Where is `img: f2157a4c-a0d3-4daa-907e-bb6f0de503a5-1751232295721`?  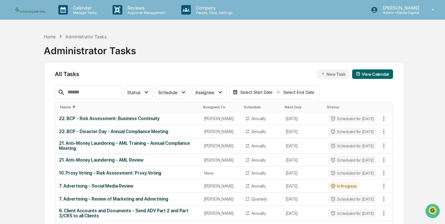
img: f2157a4c-a0d3-4daa-907e-bb6f0de503a5-1751232295721 is located at coordinates (8, 8).